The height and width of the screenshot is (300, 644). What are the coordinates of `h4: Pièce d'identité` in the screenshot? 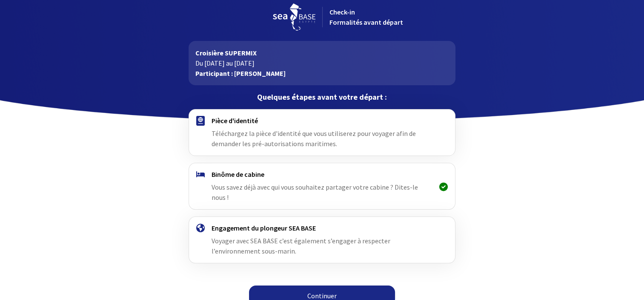 It's located at (322, 121).